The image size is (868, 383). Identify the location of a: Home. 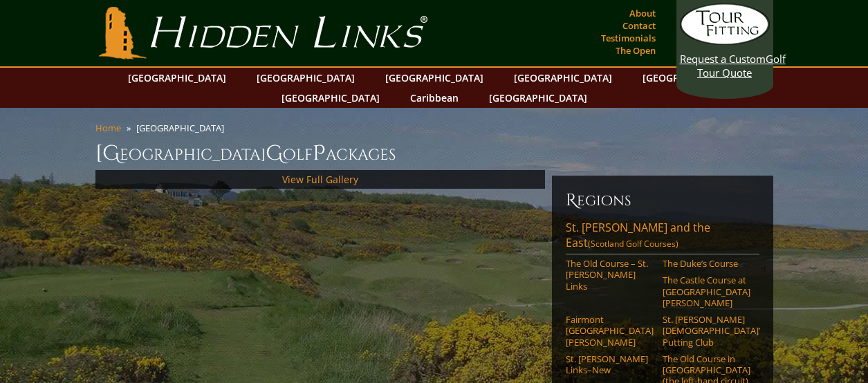
(107, 128).